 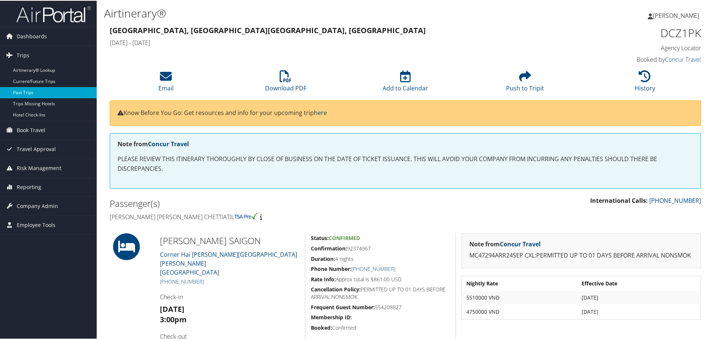 What do you see at coordinates (36, 224) in the screenshot?
I see `span: Employee Tools` at bounding box center [36, 224].